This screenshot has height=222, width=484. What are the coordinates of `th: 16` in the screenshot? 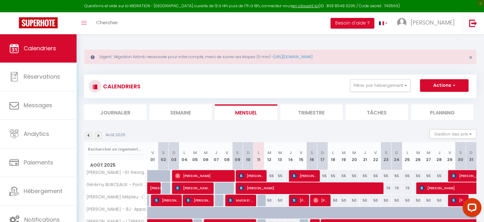 It's located at (312, 156).